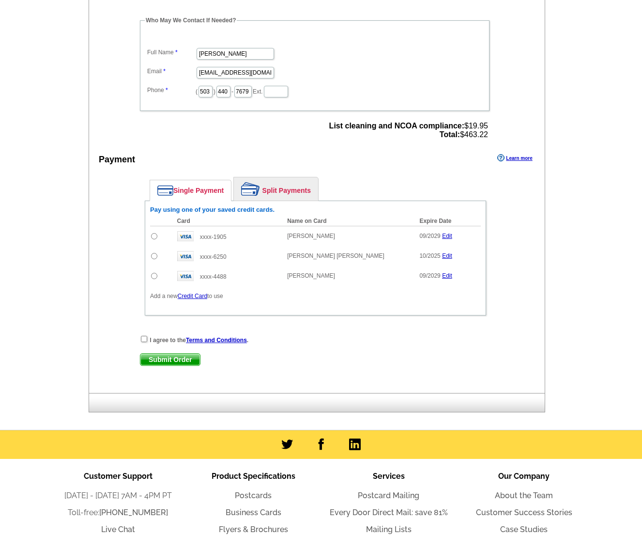  What do you see at coordinates (171, 71) in the screenshot?
I see `label: Email` at bounding box center [171, 71].